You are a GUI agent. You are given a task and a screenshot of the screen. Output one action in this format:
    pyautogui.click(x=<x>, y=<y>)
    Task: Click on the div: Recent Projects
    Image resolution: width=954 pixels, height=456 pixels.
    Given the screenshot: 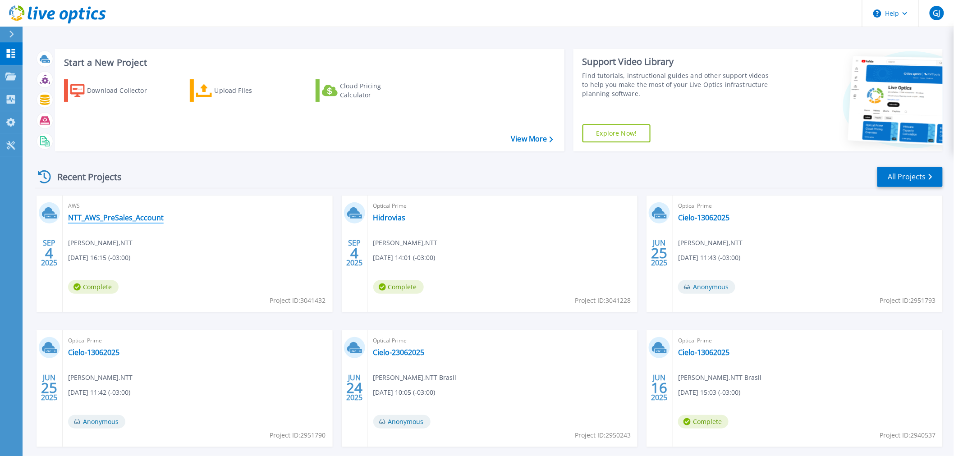 What is the action you would take?
    pyautogui.click(x=84, y=177)
    